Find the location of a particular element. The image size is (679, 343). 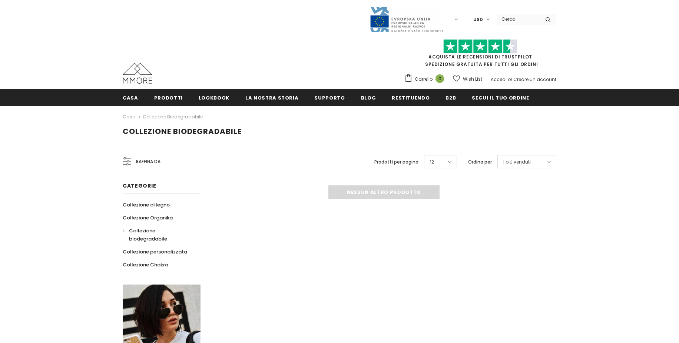

a: Carrello 0 is located at coordinates (426, 79).